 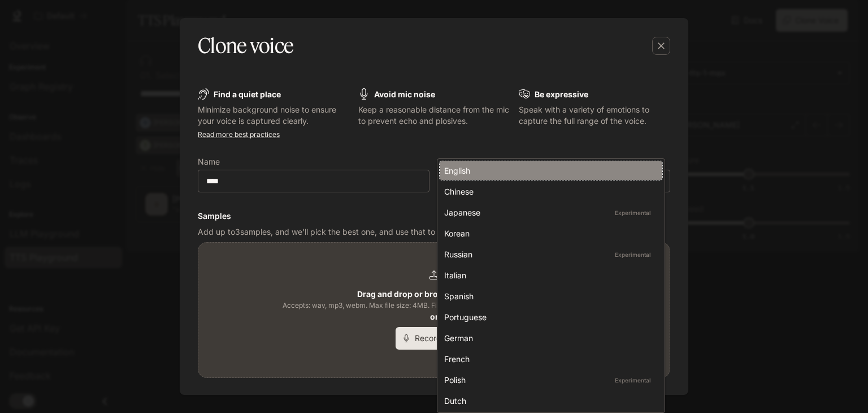 I want to click on div: German, so click(x=549, y=337).